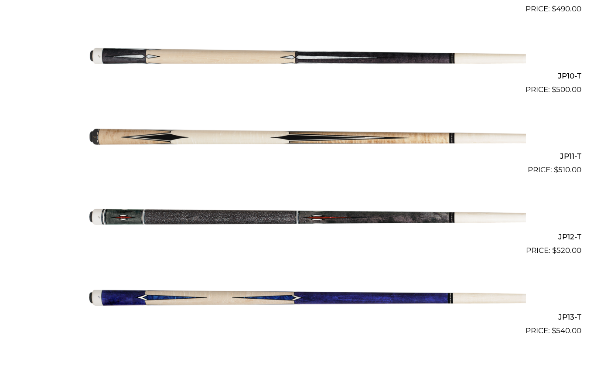 The width and height of the screenshot is (611, 368). Describe the element at coordinates (306, 136) in the screenshot. I see `img: JP11-T` at that location.